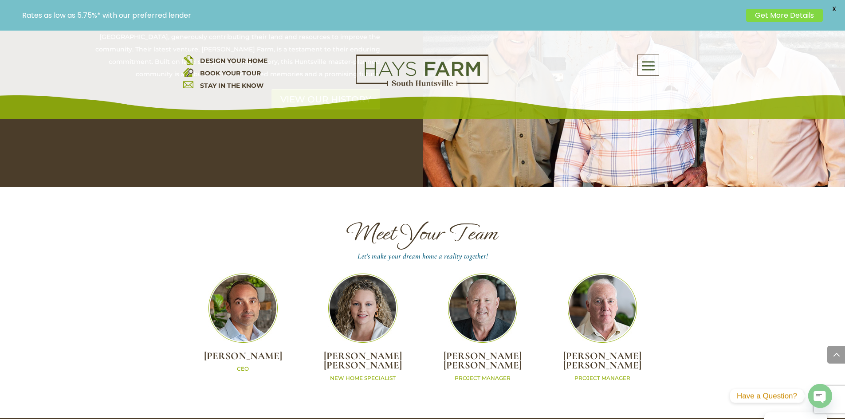 The height and width of the screenshot is (419, 845). What do you see at coordinates (422, 84) in the screenshot?
I see `a: hays farm homes huntsville development` at bounding box center [422, 84].